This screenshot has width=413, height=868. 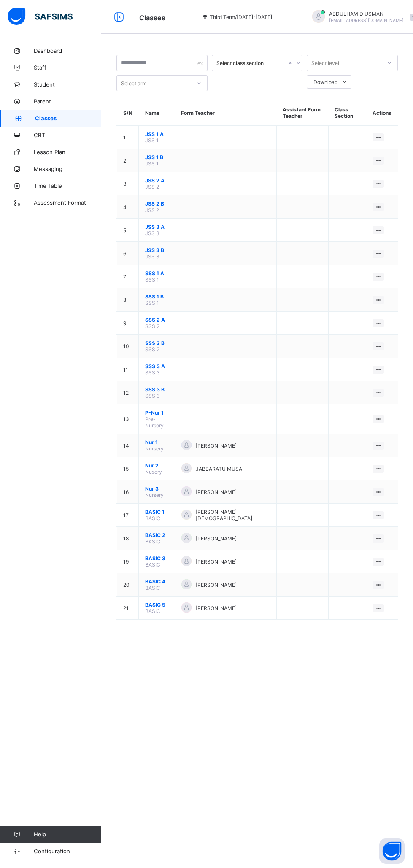 What do you see at coordinates (128, 608) in the screenshot?
I see `td: 21` at bounding box center [128, 608].